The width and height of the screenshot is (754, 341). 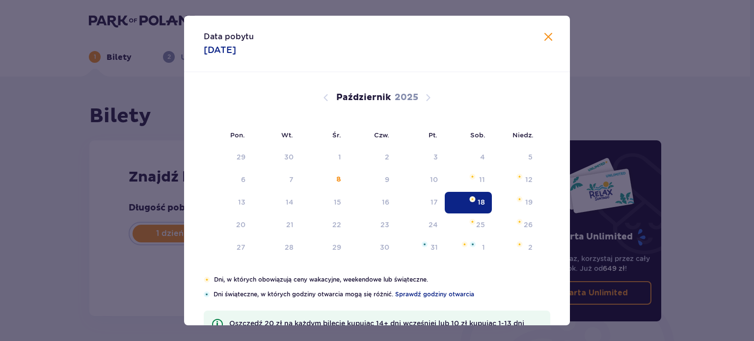 What do you see at coordinates (324, 248) in the screenshot?
I see `td: środa, 29 października 2025` at bounding box center [324, 248].